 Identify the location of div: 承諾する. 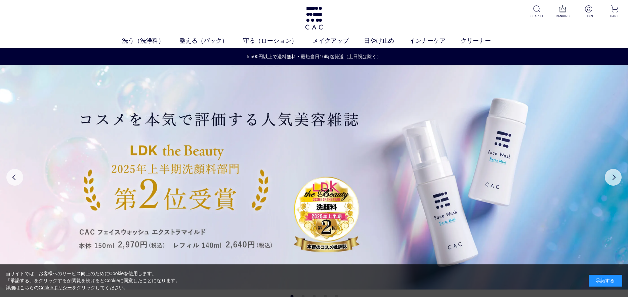
(605, 280).